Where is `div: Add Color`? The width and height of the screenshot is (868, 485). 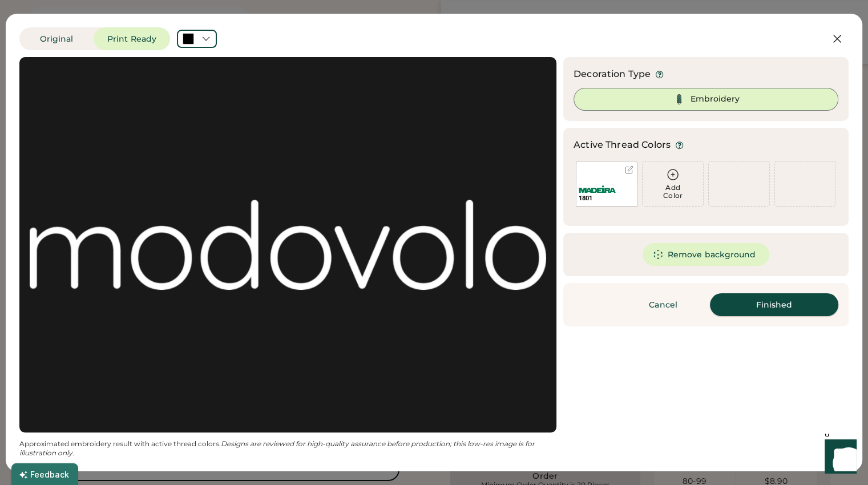
div: Add Color is located at coordinates (673, 191).